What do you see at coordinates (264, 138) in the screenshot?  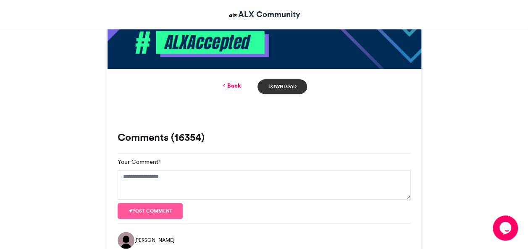 I see `h3: Comments (16354)` at bounding box center [264, 138].